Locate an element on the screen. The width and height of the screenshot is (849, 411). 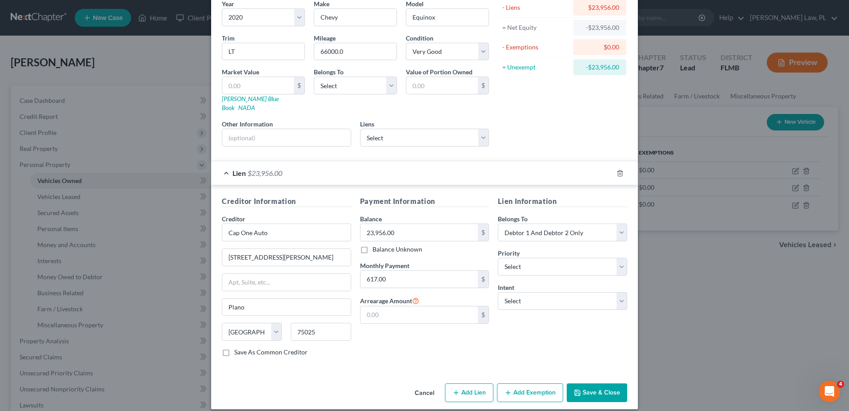
span: 4 is located at coordinates (841, 384).